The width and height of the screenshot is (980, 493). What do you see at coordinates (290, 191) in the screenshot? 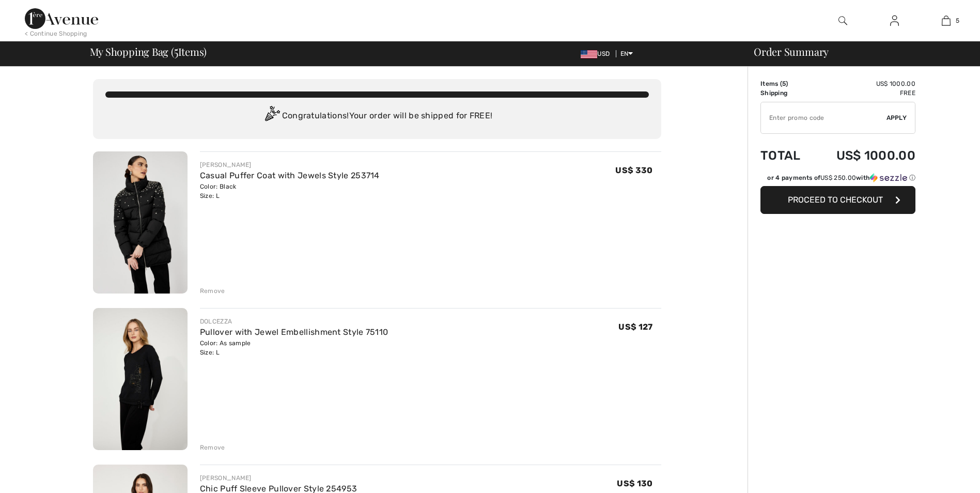
I see `div: Color: Black Size: L` at bounding box center [290, 191].